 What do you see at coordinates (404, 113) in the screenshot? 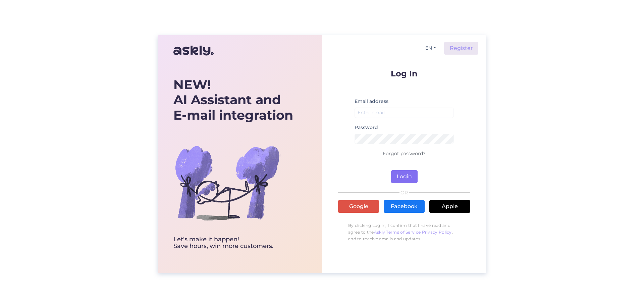
I see `input: Enter email` at bounding box center [404, 113].